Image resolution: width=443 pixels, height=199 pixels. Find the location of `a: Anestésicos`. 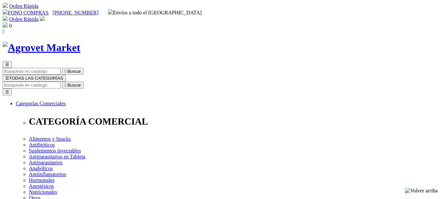

a: Anestésicos is located at coordinates (41, 186).